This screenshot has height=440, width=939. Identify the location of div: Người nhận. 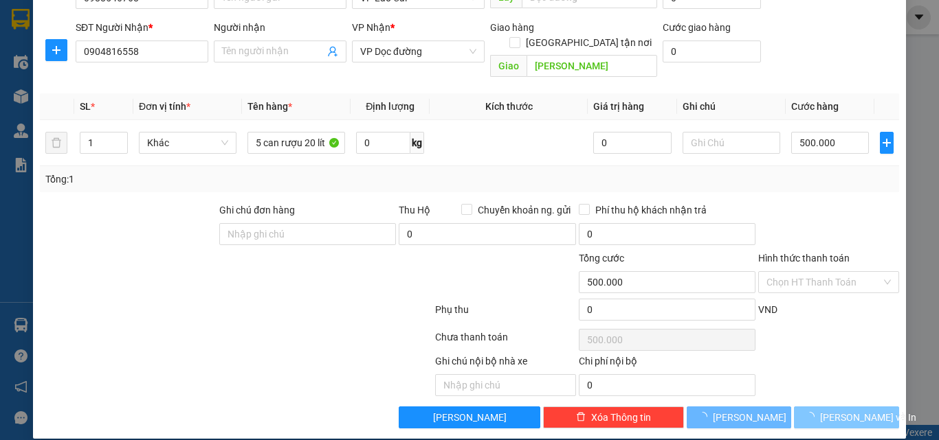
(280, 27).